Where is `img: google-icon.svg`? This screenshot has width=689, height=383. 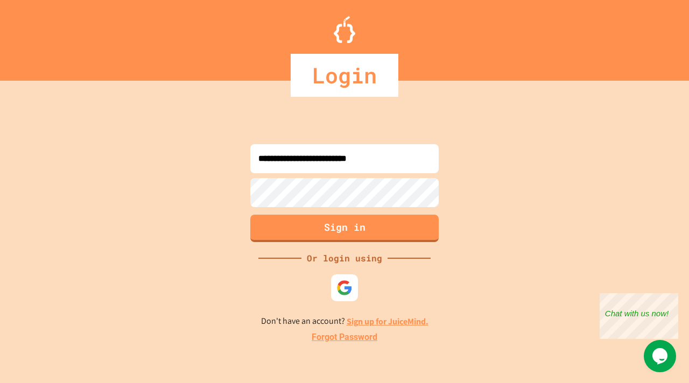 img: google-icon.svg is located at coordinates (344, 288).